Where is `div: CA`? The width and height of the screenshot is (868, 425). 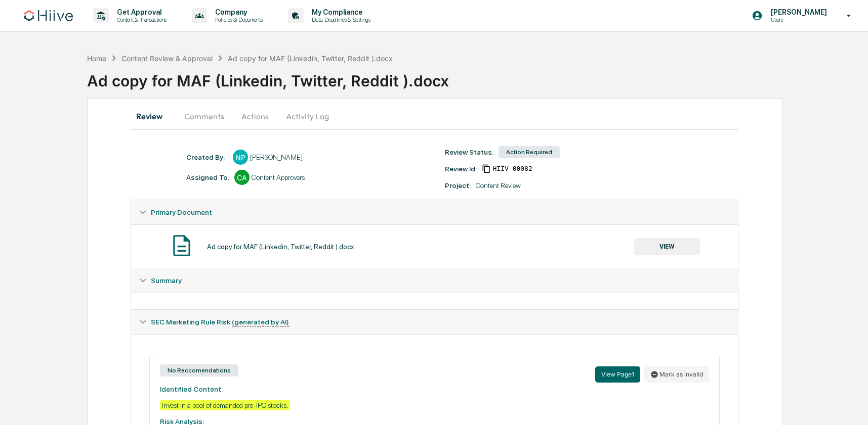
div: CA is located at coordinates (242, 177).